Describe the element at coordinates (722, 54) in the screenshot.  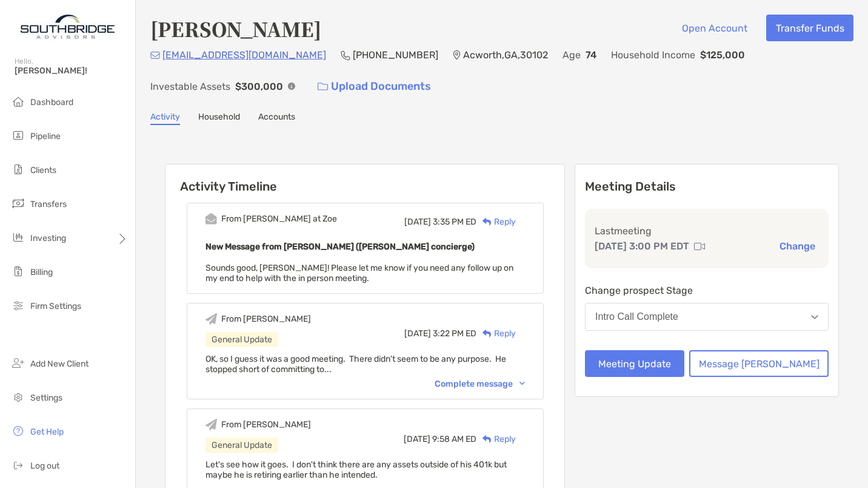
I see `p: $125,000` at that location.